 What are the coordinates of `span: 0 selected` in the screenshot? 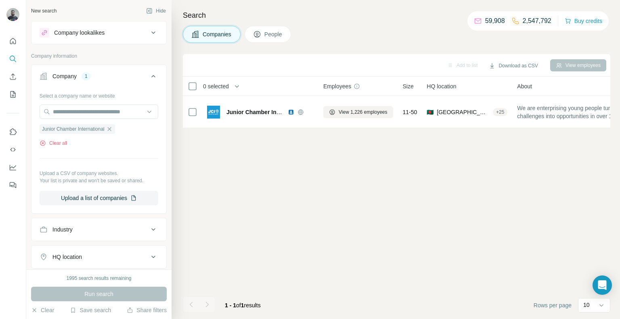 It's located at (216, 86).